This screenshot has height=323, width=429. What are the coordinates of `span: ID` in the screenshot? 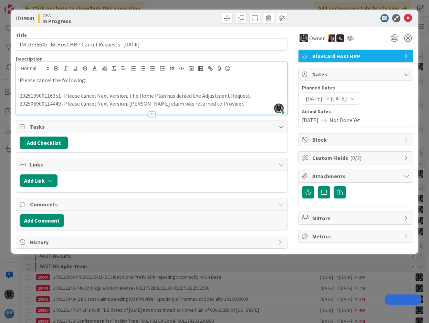 It's located at (25, 18).